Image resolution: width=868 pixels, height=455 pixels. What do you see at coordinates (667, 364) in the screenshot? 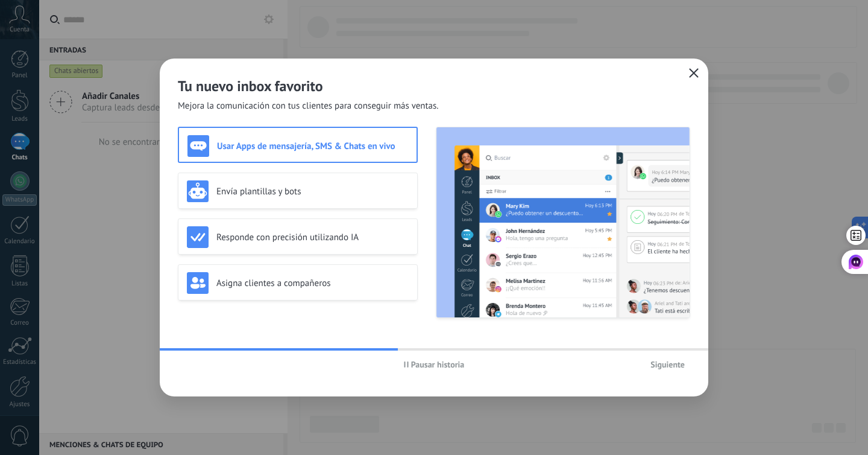
I see `span: Siguiente` at bounding box center [667, 364].